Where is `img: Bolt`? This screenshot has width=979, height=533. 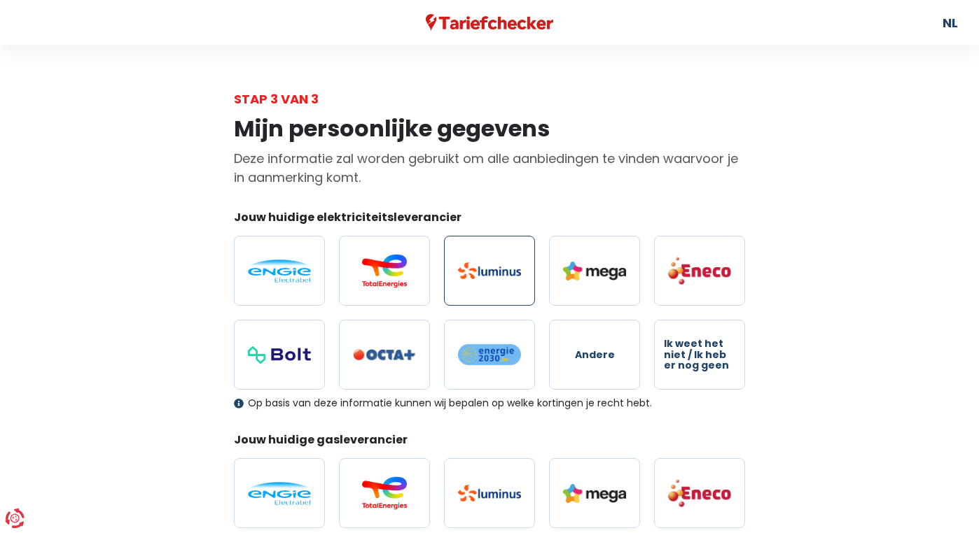 img: Bolt is located at coordinates (279, 355).